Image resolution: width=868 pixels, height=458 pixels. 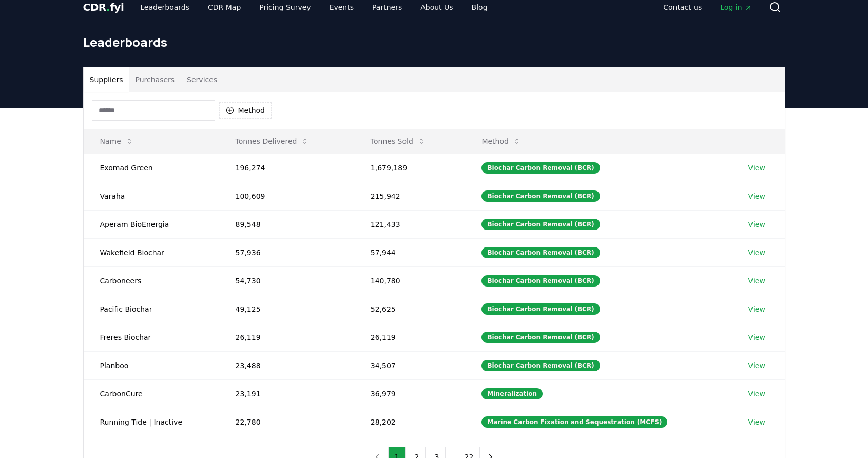 What do you see at coordinates (287, 309) in the screenshot?
I see `td: 49,125` at bounding box center [287, 309].